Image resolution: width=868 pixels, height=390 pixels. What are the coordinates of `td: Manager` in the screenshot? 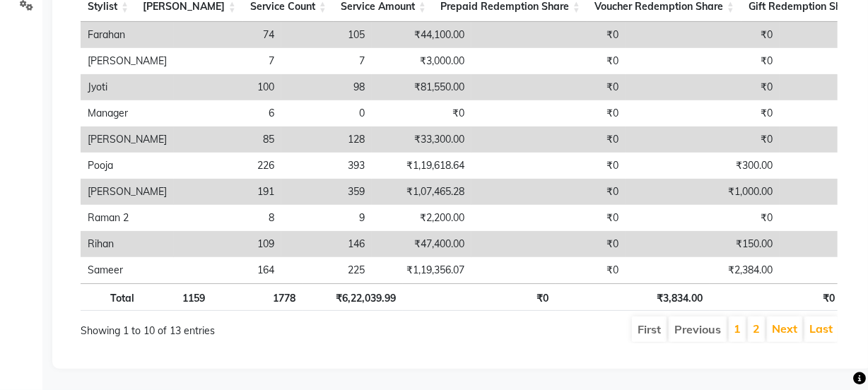 It's located at (127, 113).